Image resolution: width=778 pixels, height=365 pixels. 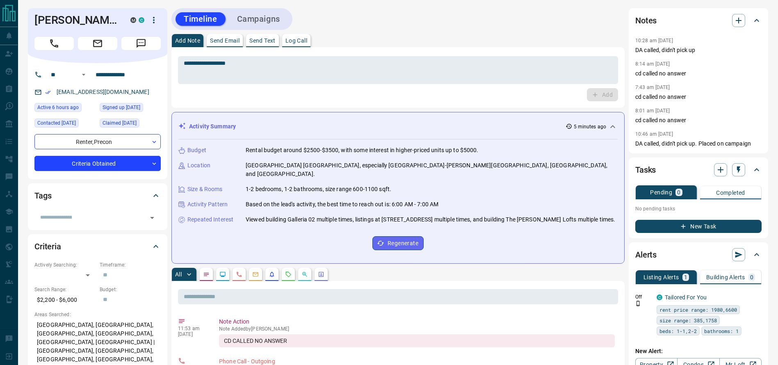 I want to click on div: Tue Oct 14 2025, so click(x=65, y=109).